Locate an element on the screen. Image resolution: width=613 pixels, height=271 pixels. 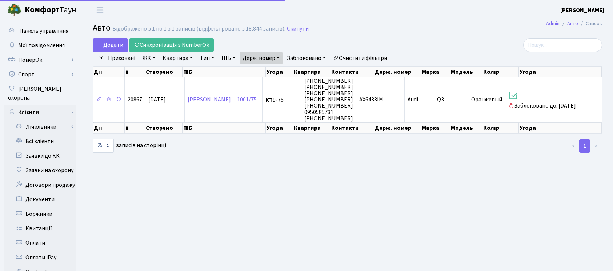
a: Синхронізація з NumberOk is located at coordinates (171, 45).